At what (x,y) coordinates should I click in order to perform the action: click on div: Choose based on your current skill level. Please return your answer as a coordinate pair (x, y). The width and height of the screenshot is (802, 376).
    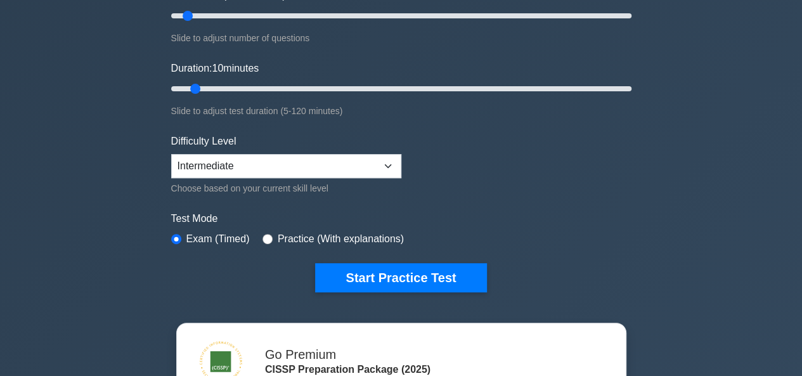
    Looking at the image, I should click on (286, 188).